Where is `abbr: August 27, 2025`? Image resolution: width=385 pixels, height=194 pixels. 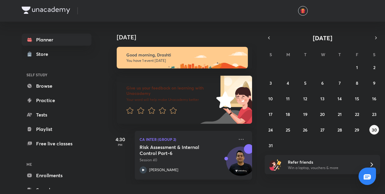 abbr: August 27, 2025 is located at coordinates (323, 130).